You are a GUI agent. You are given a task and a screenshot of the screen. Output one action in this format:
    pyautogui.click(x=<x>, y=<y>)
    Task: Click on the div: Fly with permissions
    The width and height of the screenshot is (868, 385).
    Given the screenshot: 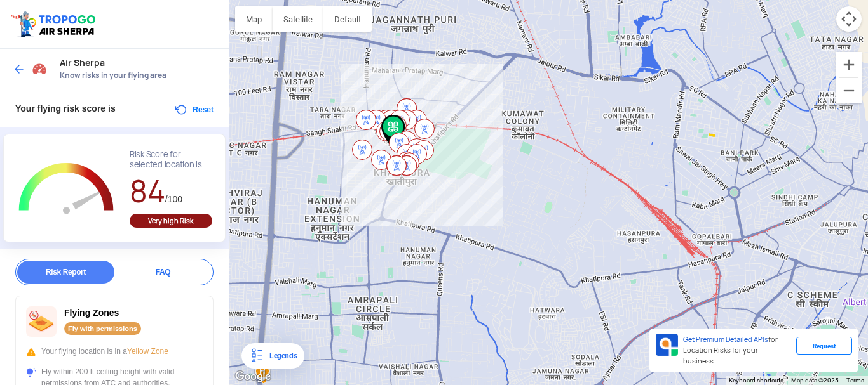 What is the action you would take?
    pyautogui.click(x=102, y=329)
    